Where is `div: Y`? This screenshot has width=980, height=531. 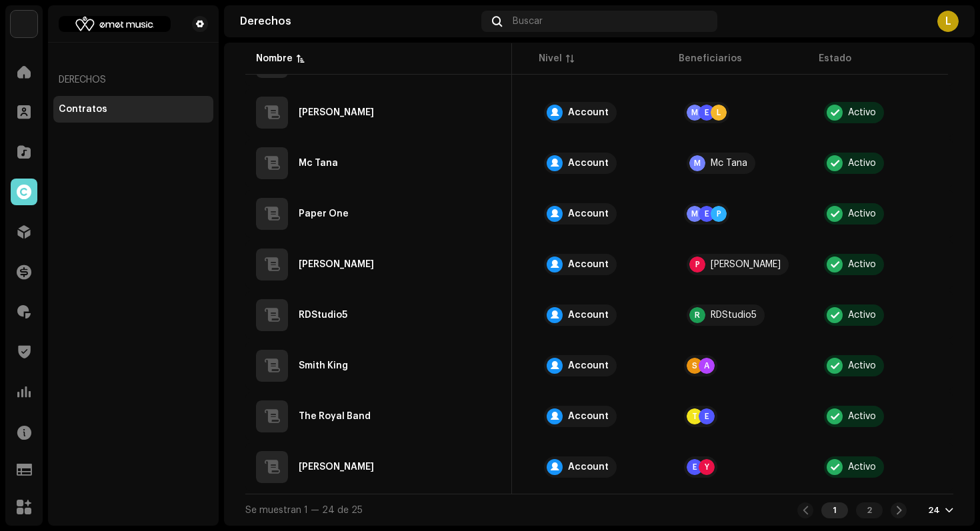
div: Y is located at coordinates (707, 467).